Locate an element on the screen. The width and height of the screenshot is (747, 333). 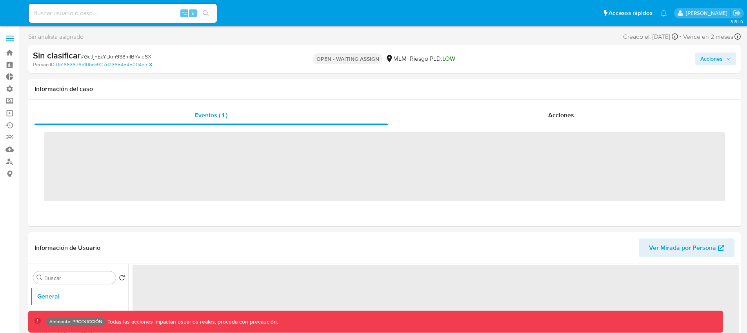
p: Ambiente: PRODUCCIÓN is located at coordinates (76, 322).